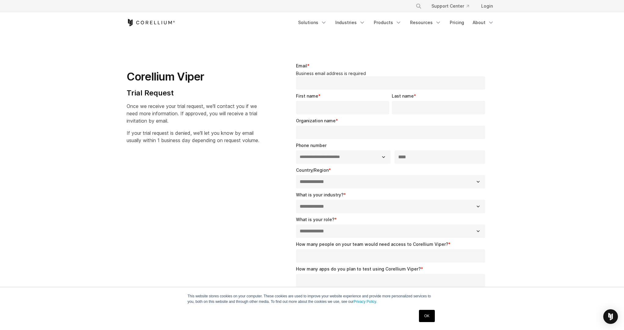  I want to click on a: Corellium Home, so click(151, 23).